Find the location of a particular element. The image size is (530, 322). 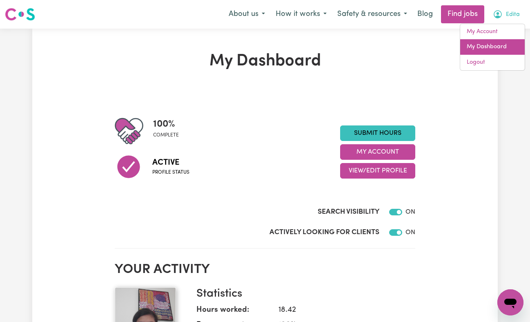

span: Edita is located at coordinates (512, 15).